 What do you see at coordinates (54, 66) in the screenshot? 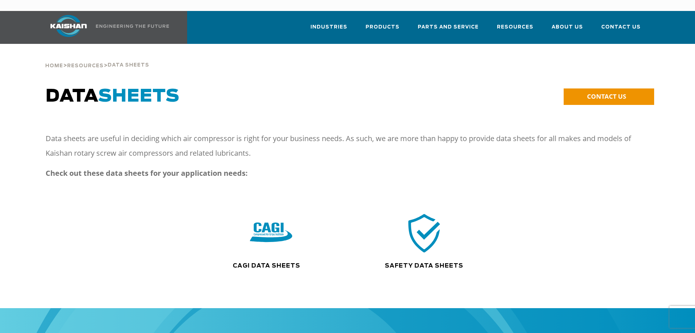
I see `span: Home` at bounding box center [54, 66].